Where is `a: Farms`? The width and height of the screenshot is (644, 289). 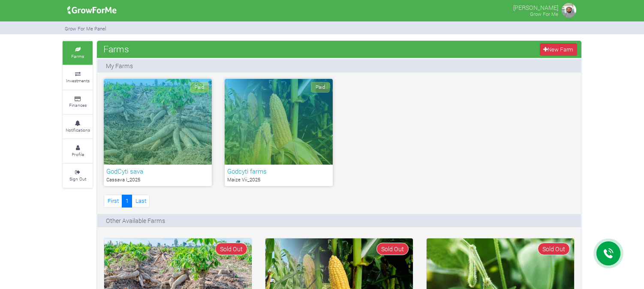
a: Farms is located at coordinates (78, 52).